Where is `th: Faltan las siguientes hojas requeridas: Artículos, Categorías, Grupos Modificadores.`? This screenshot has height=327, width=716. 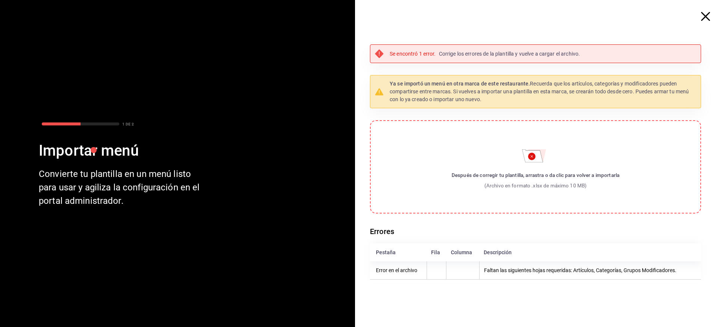
th: Faltan las siguientes hojas requeridas: Artículos, Categorías, Grupos Modificadores. is located at coordinates (590, 270).